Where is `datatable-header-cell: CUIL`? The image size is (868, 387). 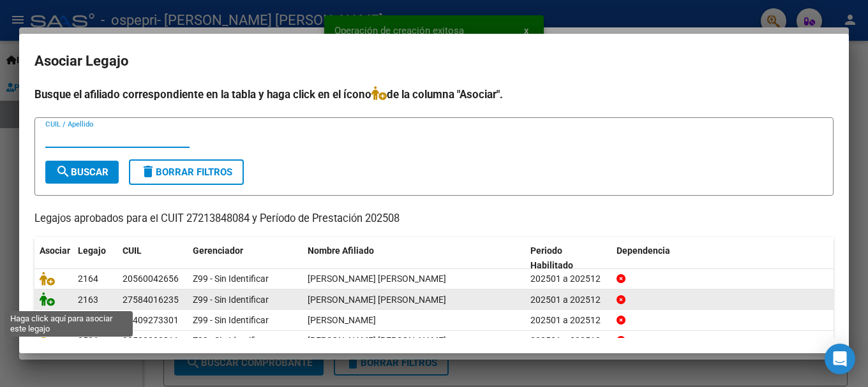
datatable-header-cell: CUIL is located at coordinates (153, 258).